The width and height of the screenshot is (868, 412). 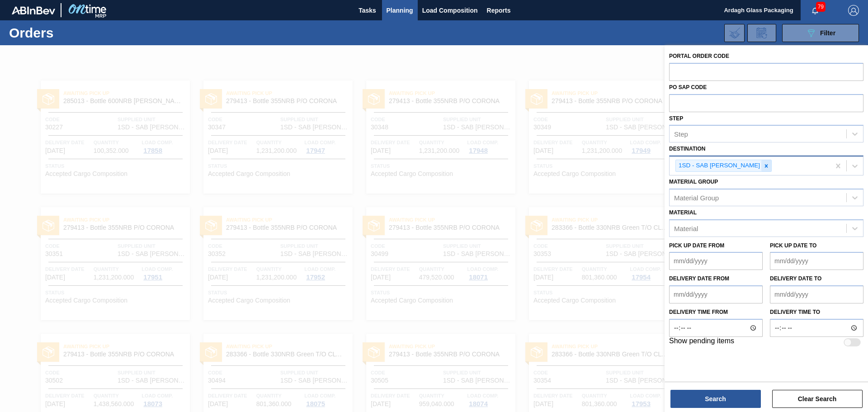 What do you see at coordinates (676, 119) in the screenshot?
I see `label: Step` at bounding box center [676, 119].